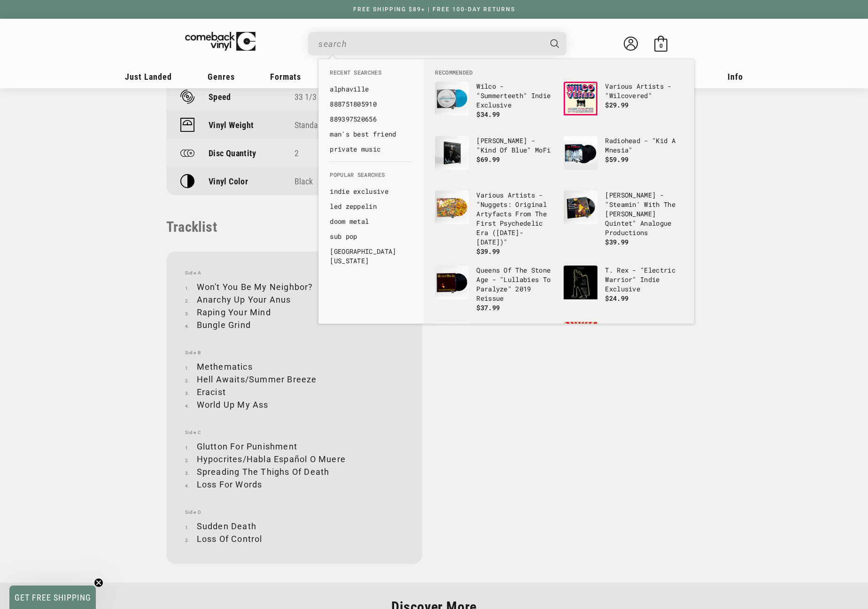 Image resolution: width=868 pixels, height=609 pixels. Describe the element at coordinates (494, 289) in the screenshot. I see `a: Queens Of The Stone Age - "Lullabies To Paralyze" 2019 Reissue Queens Of The Stone Age - "Lullabi...` at that location.